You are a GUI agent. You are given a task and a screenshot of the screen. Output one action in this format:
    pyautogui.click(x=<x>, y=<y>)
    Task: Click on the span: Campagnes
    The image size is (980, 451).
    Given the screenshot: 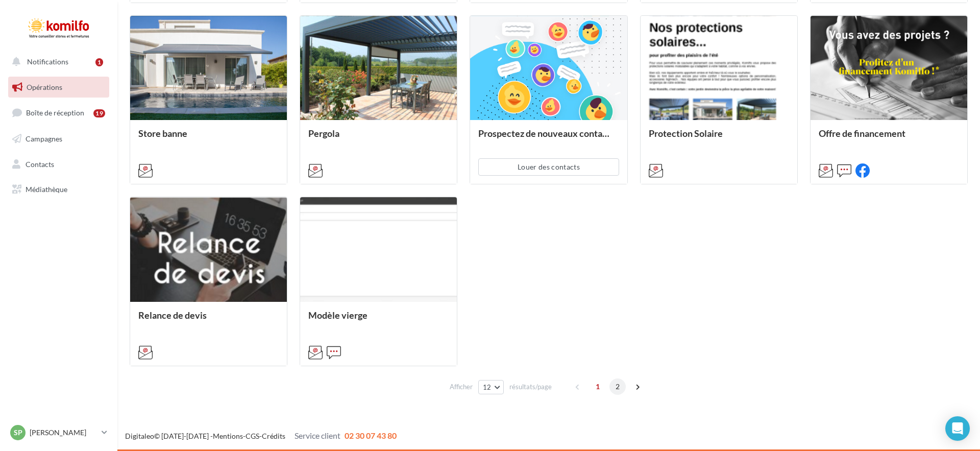 What is the action you would take?
    pyautogui.click(x=44, y=138)
    